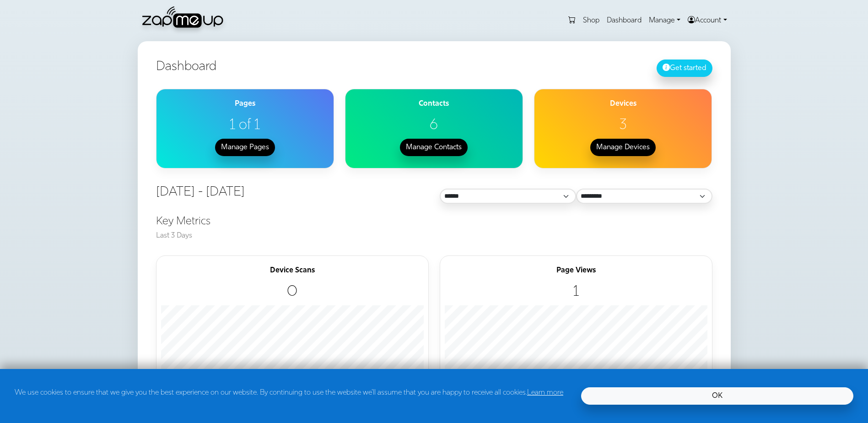  I want to click on a: Account, so click(707, 21).